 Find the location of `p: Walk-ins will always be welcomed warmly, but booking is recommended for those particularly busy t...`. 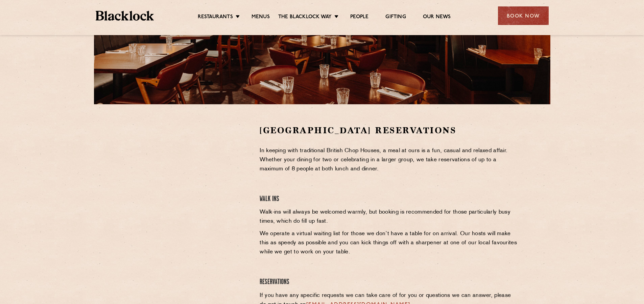

p: Walk-ins will always be welcomed warmly, but booking is recommended for those particularly busy t... is located at coordinates (389, 217).